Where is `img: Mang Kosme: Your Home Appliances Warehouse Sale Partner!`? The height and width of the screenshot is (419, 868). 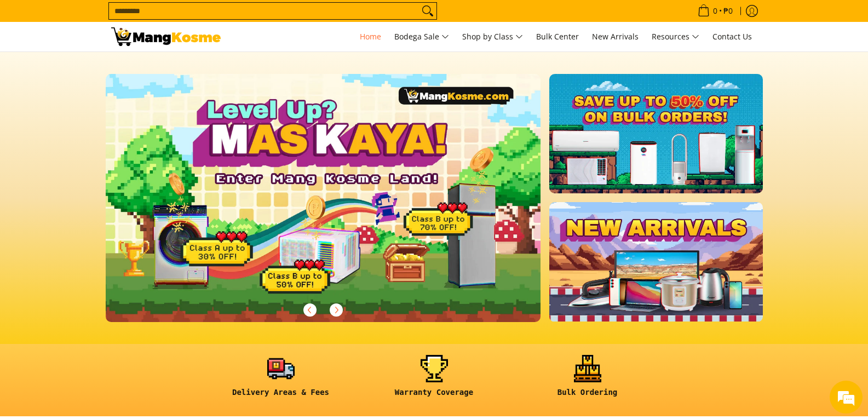 img: Mang Kosme: Your Home Appliances Warehouse Sale Partner! is located at coordinates (166, 37).